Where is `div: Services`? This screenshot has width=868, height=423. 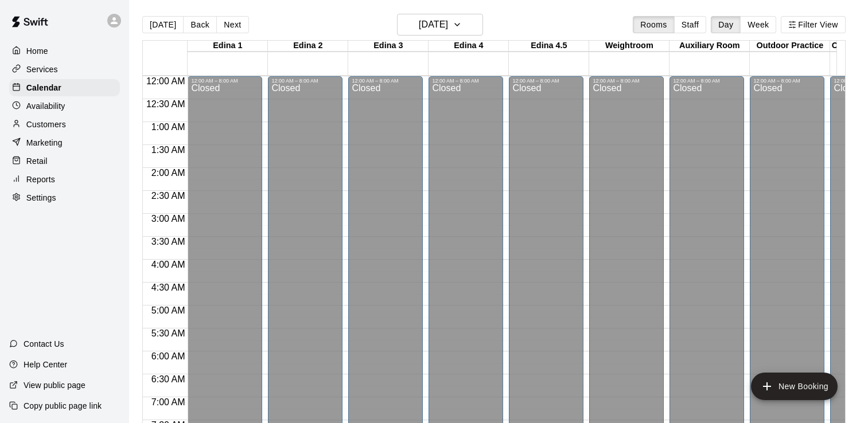 div: Services is located at coordinates (64, 69).